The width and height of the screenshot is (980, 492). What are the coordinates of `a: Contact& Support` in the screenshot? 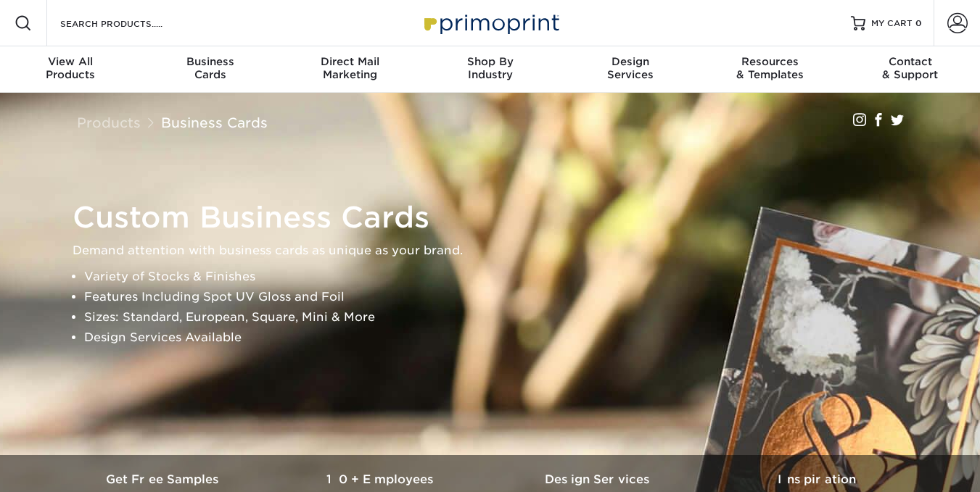 It's located at (910, 69).